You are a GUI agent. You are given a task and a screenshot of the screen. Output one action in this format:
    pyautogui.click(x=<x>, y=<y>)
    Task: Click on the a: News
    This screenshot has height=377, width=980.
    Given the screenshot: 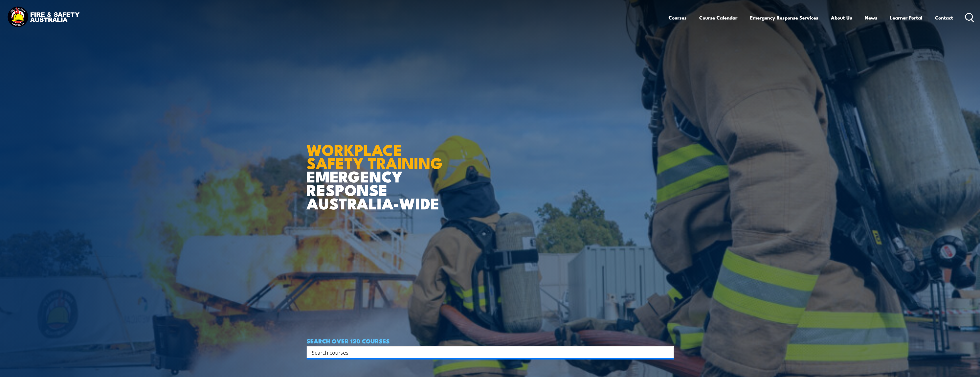 What is the action you would take?
    pyautogui.click(x=871, y=18)
    